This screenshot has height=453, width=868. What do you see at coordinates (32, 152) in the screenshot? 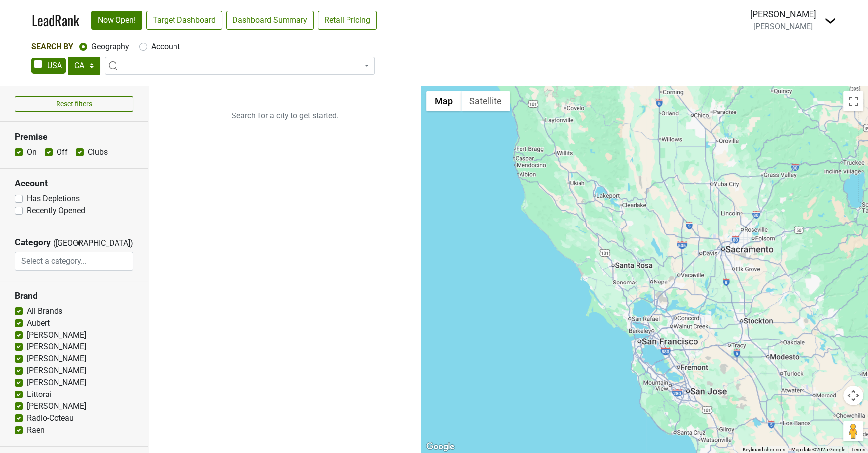
I see `label: On` at bounding box center [32, 152].